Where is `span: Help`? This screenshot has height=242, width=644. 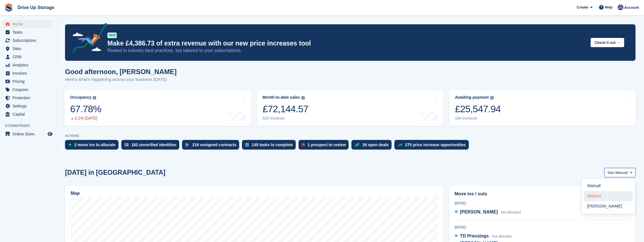 span: Help is located at coordinates (608, 7).